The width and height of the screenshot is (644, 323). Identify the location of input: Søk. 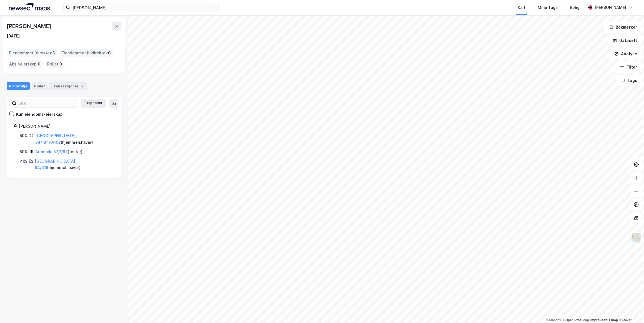
(47, 104).